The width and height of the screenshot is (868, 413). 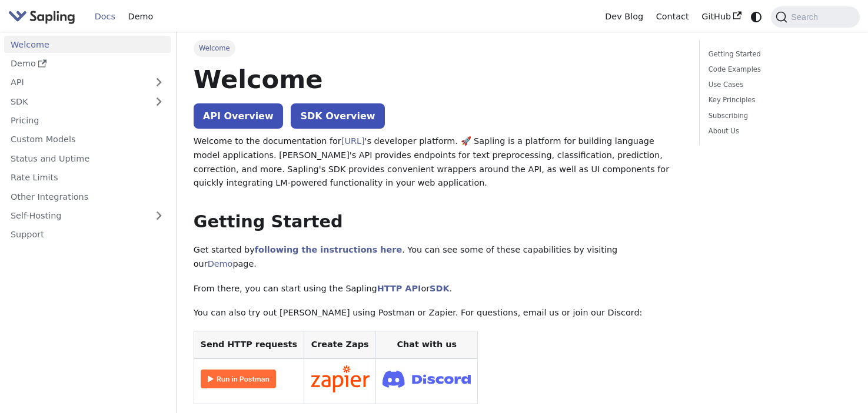 I want to click on a: Sapling.aiSapling.ai, so click(x=43, y=16).